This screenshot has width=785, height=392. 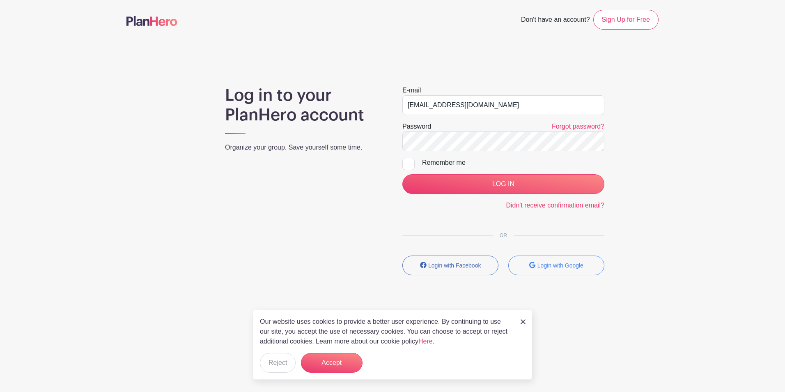 What do you see at coordinates (504, 105) in the screenshot?
I see `input: e.g. julie@eventco.com` at bounding box center [504, 105].